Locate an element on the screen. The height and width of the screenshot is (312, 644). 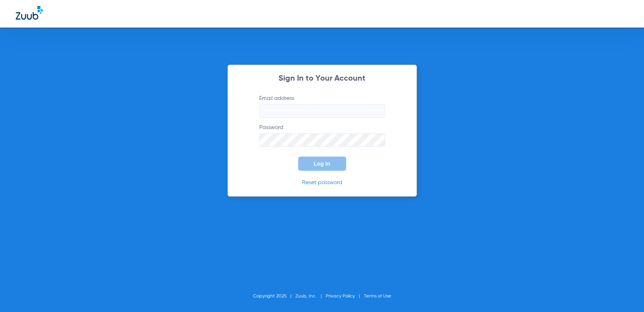
input: Email address is located at coordinates (322, 111).